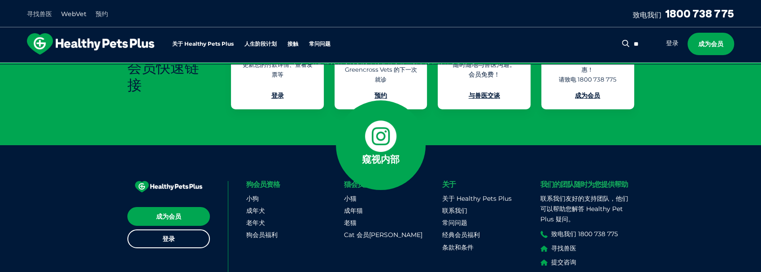 This screenshot has width=761, height=272. Describe the element at coordinates (262, 235) in the screenshot. I see `a: 狗会员福利` at that location.